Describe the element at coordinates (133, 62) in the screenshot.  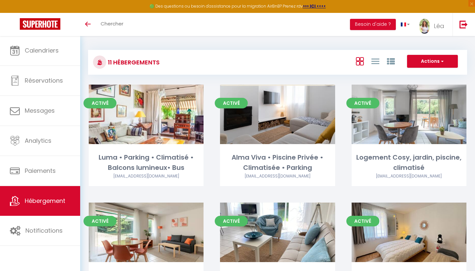
I see `h3: 11 Hébergements` at that location.